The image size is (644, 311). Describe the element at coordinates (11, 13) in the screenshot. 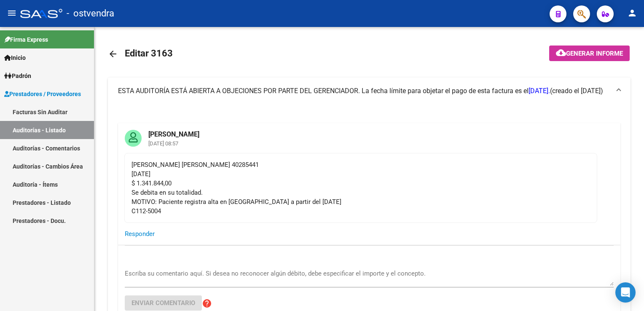

I see `mat-icon: menu` at that location.